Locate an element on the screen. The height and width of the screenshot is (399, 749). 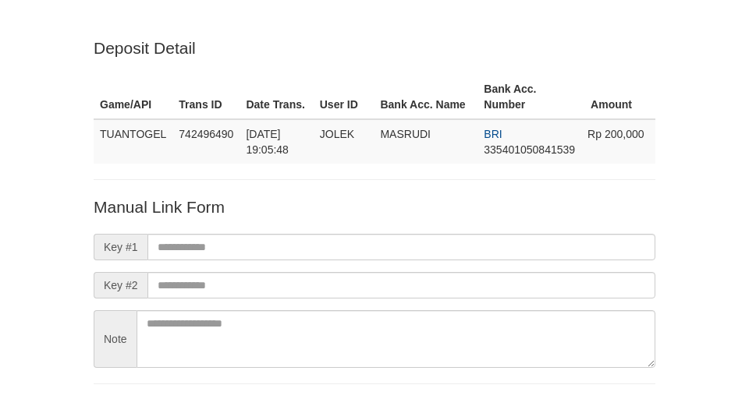
span: Key #2 is located at coordinates (120, 286).